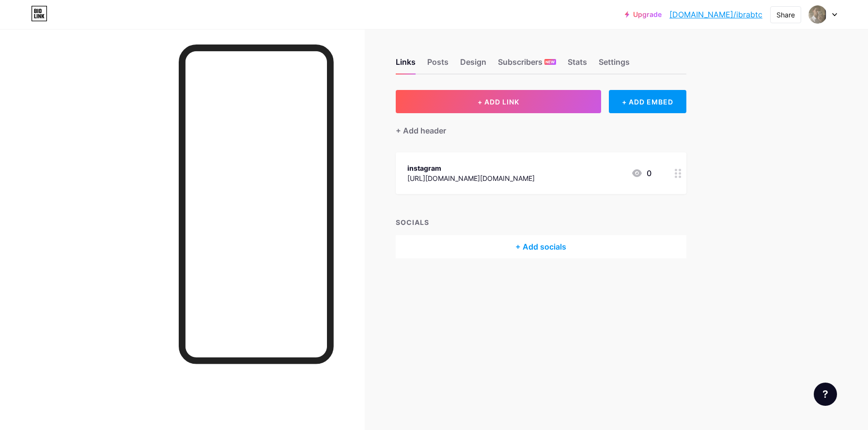 The width and height of the screenshot is (868, 430). I want to click on button: + ADD LINK, so click(498, 101).